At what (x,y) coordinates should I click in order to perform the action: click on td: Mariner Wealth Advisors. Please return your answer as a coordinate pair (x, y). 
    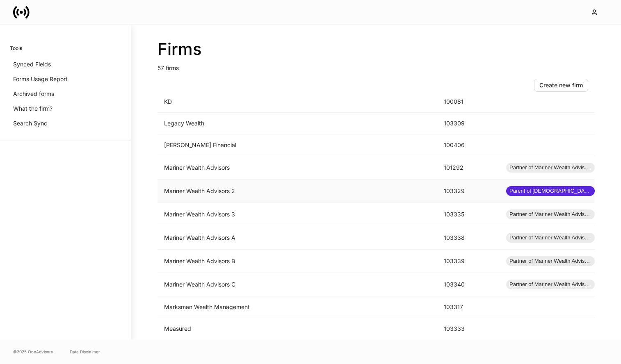
    Looking at the image, I should click on (298, 168).